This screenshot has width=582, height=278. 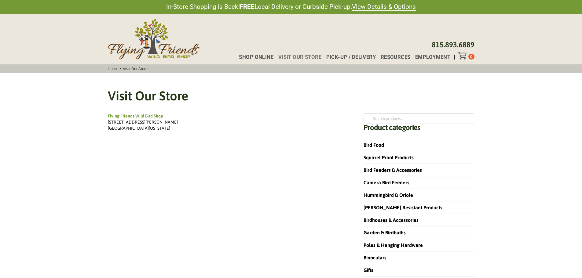 What do you see at coordinates (463, 56) in the screenshot?
I see `div: Toggle Off Canvas Content` at bounding box center [463, 56].